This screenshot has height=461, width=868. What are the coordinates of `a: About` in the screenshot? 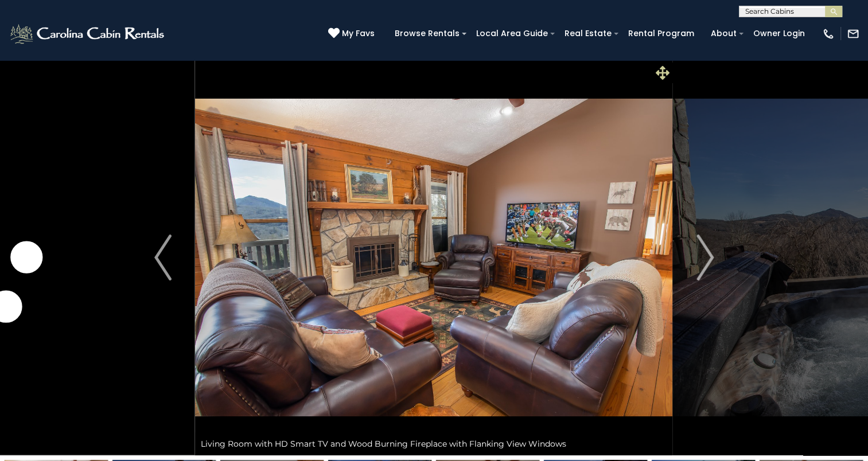 It's located at (724, 34).